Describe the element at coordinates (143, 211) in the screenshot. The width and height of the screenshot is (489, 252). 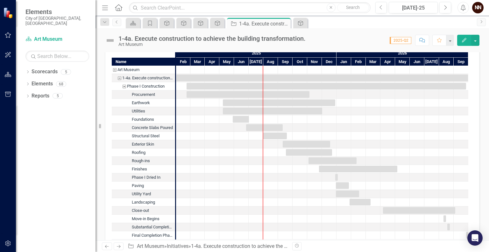
I see `div: Close-out` at that location.